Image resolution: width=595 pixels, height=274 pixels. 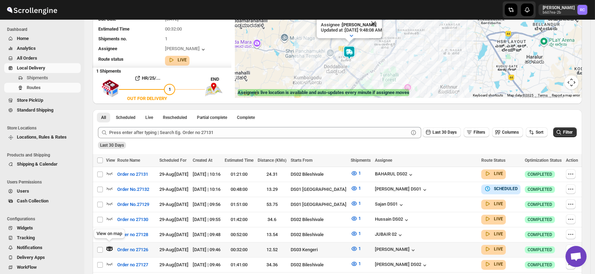 I want to click on button: Routes, so click(x=42, y=88).